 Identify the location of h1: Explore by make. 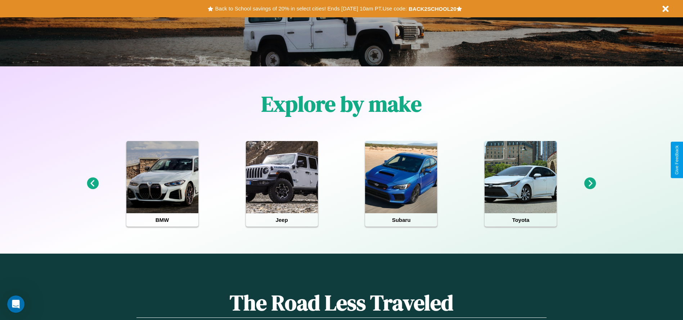
(342, 104).